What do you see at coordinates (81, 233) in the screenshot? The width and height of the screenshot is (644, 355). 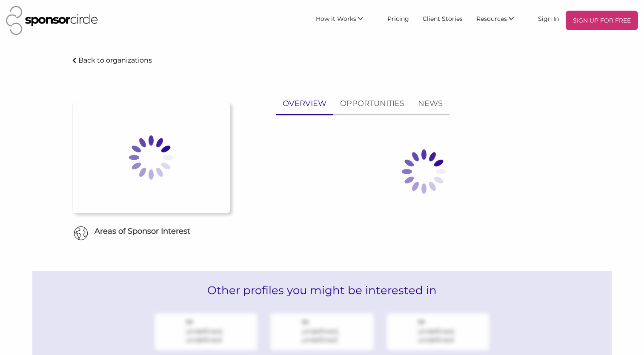 I see `img: Globe Icon` at bounding box center [81, 233].